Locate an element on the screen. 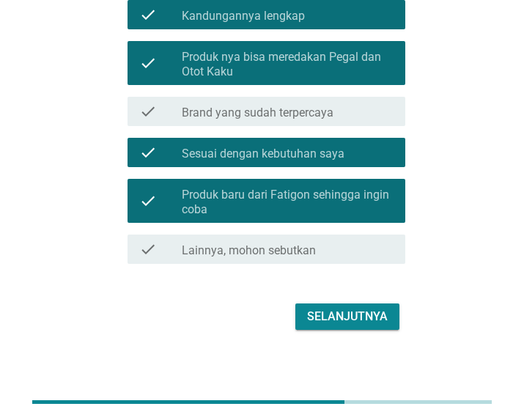 The image size is (524, 420). label: Kandungannya lengkap is located at coordinates (243, 16).